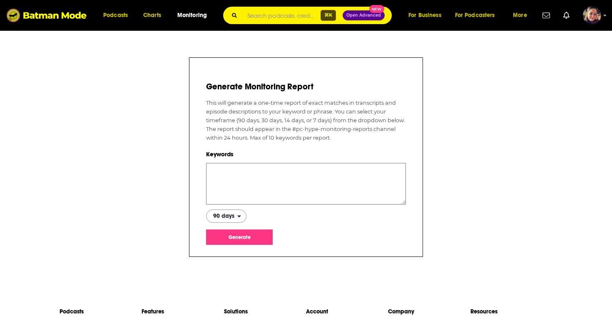 The height and width of the screenshot is (318, 612). Describe the element at coordinates (363, 15) in the screenshot. I see `button: Open AdvancedNew` at that location.